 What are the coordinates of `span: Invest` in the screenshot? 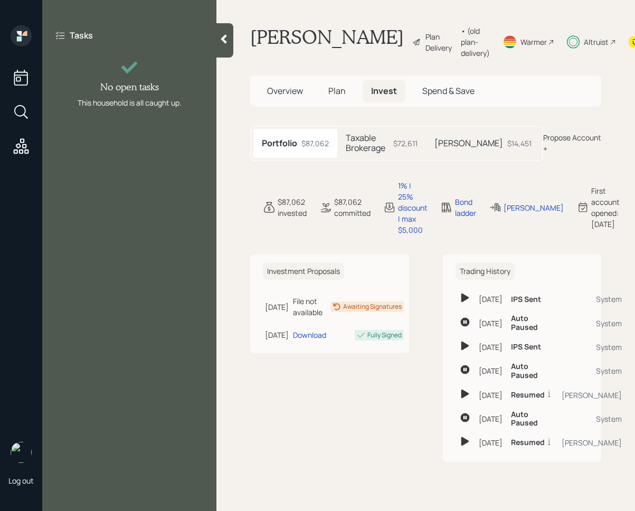 It's located at (384, 91).